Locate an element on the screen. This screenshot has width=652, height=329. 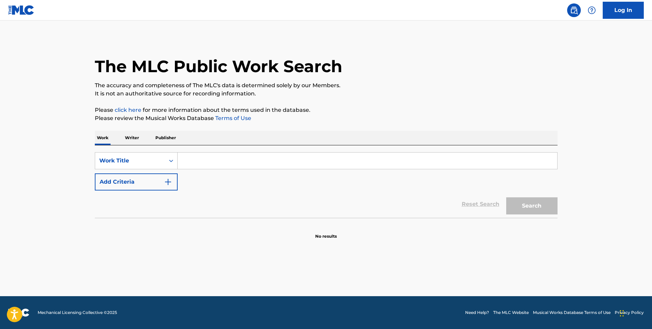
div: Chat Widget is located at coordinates (635, 313).